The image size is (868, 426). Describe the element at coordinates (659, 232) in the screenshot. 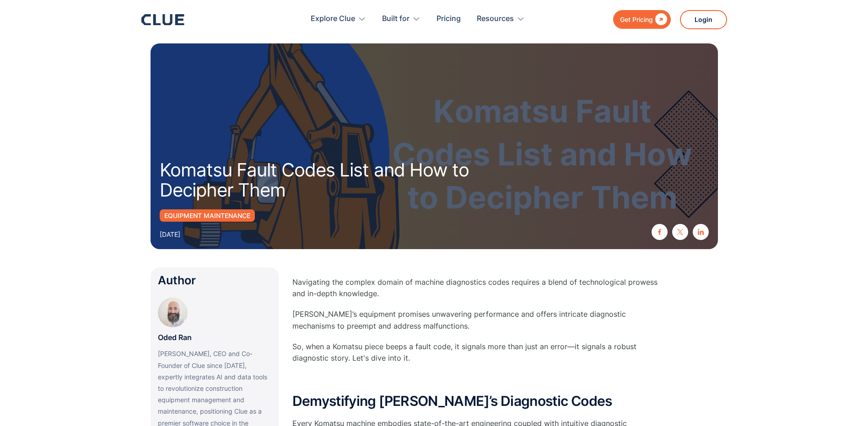

I see `img: facebook icon` at that location.